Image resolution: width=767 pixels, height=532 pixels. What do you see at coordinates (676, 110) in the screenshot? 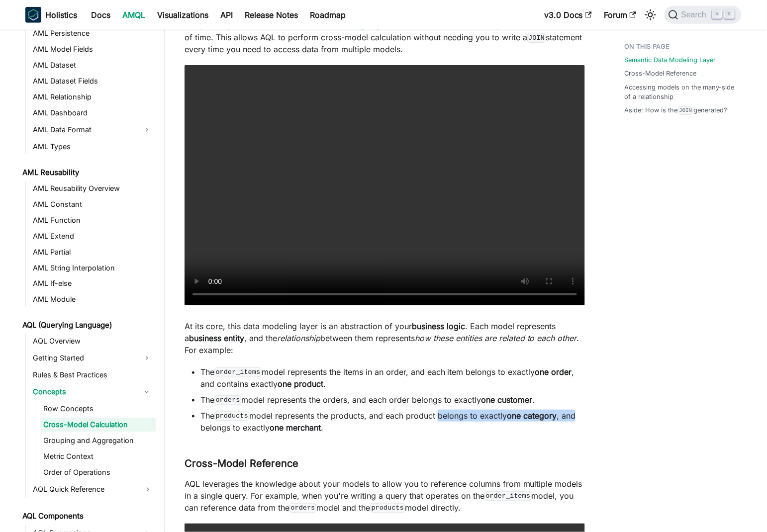
I see `a: Aside: How is theJOINgenerated?` at bounding box center [676, 110].